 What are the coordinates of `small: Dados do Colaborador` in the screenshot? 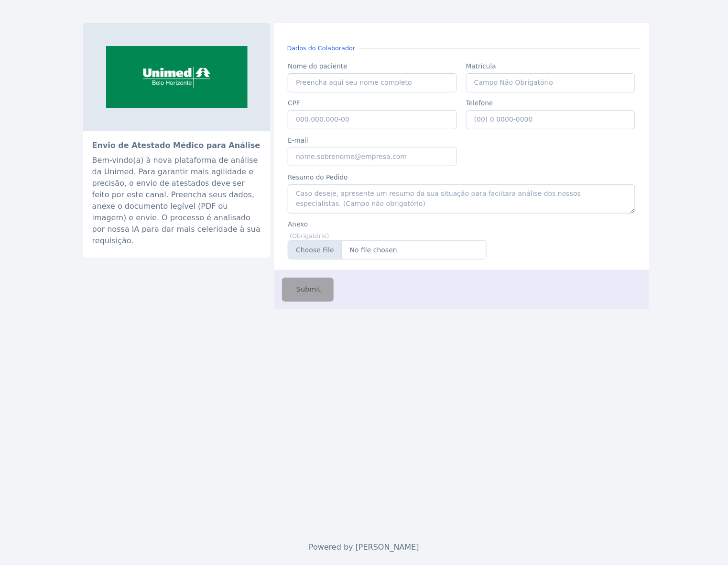 It's located at (322, 48).